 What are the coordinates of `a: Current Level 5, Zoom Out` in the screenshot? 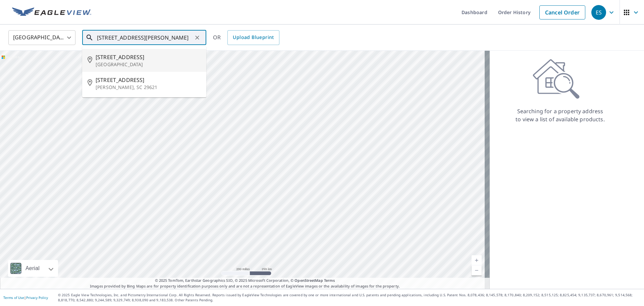 It's located at (477, 270).